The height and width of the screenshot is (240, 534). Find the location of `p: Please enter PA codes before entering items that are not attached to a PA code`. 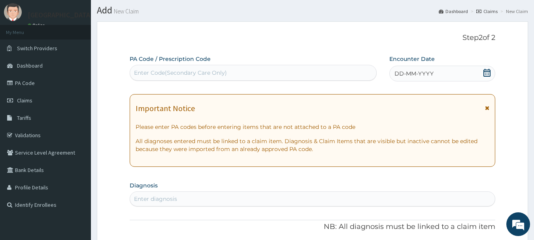

p: Please enter PA codes before entering items that are not attached to a PA code is located at coordinates (313, 127).